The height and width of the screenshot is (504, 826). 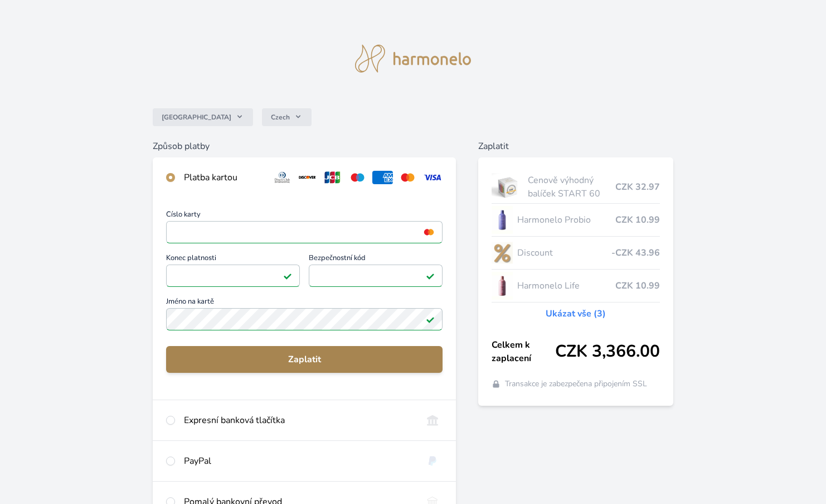 What do you see at coordinates (433, 177) in the screenshot?
I see `img: visa.svg` at bounding box center [433, 177].